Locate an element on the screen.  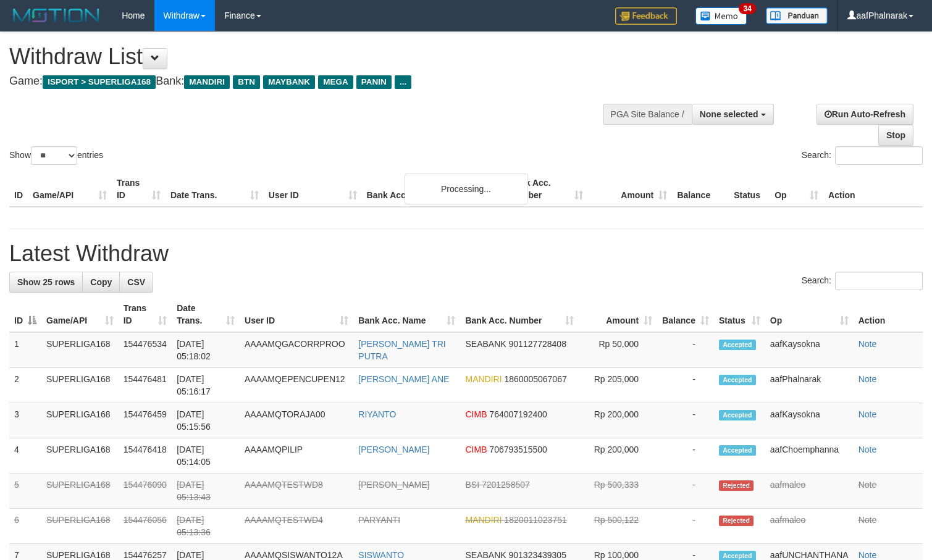
td: 154476090 is located at coordinates (145, 491).